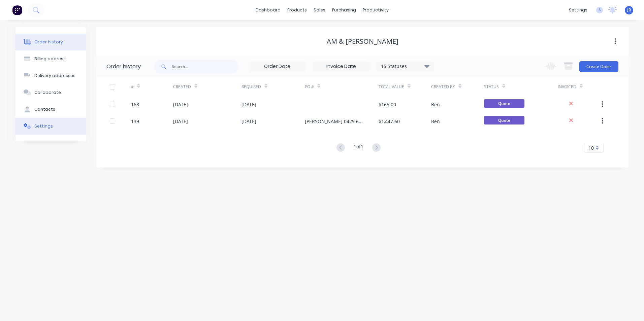 This screenshot has width=644, height=321. What do you see at coordinates (51, 42) in the screenshot?
I see `button: Order history` at bounding box center [51, 42].